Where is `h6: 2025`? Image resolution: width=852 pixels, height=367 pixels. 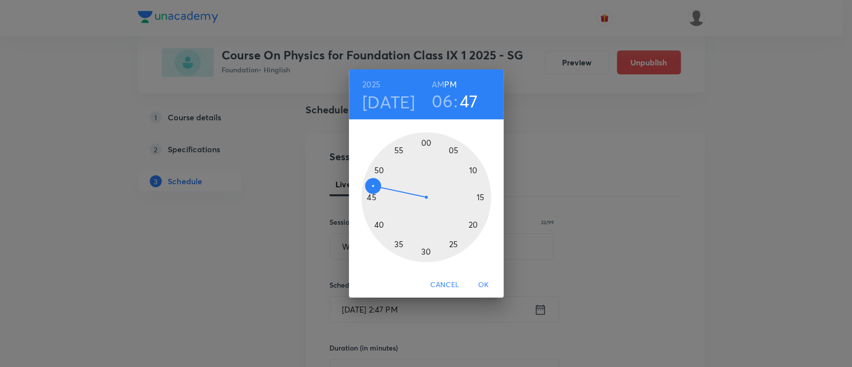 h6: 2025 is located at coordinates (372, 84).